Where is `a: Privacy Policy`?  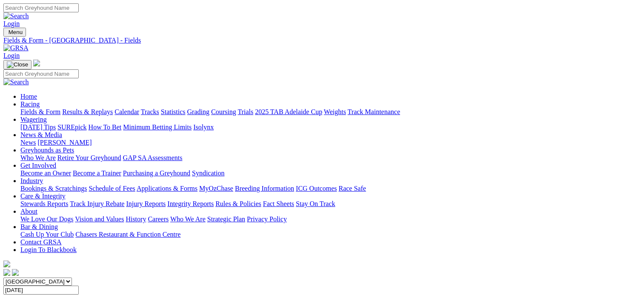
a: Privacy Policy is located at coordinates (267, 219).